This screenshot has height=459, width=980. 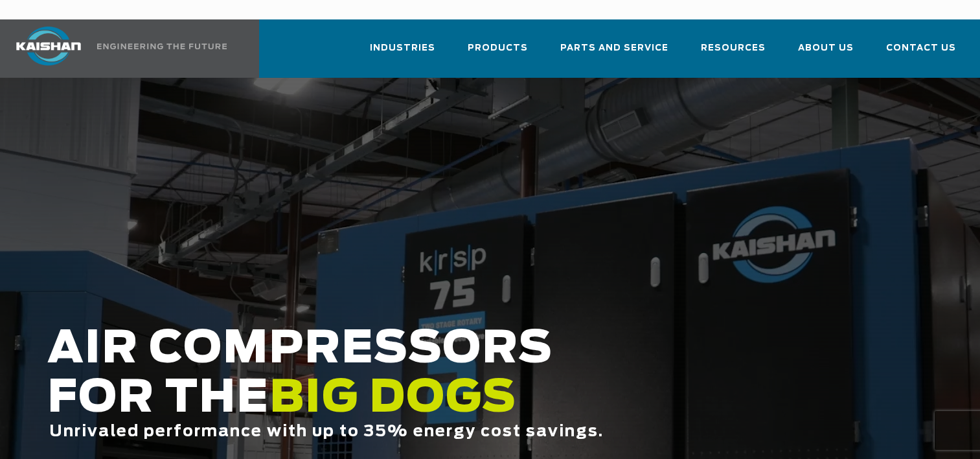 What do you see at coordinates (733, 53) in the screenshot?
I see `a: Resources` at bounding box center [733, 53].